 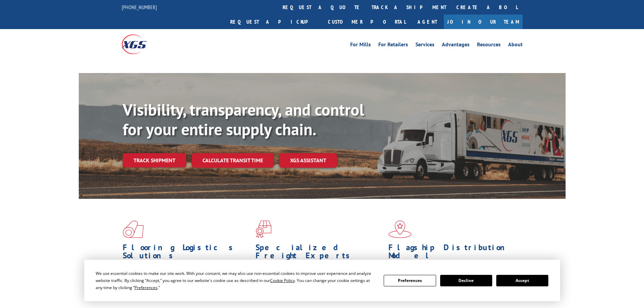 I want to click on a: Request a pickup, so click(x=274, y=21).